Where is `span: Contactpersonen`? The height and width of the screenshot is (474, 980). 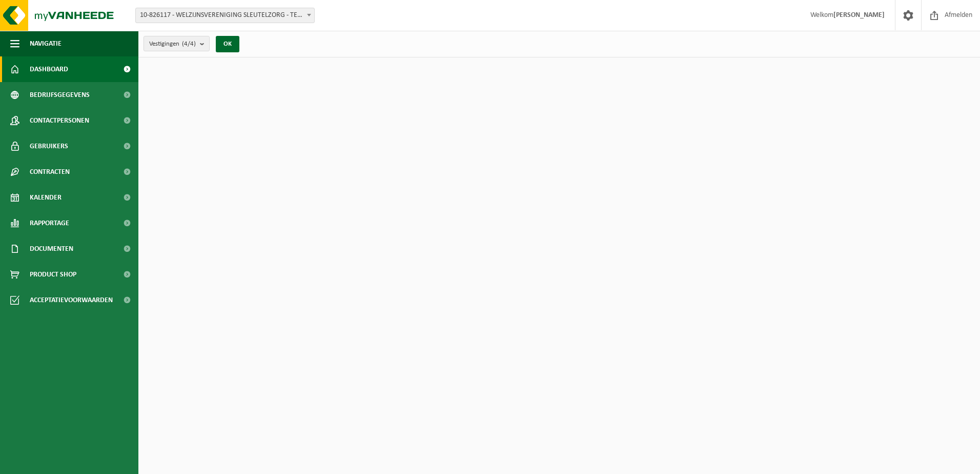
span: Contactpersonen is located at coordinates (59, 120).